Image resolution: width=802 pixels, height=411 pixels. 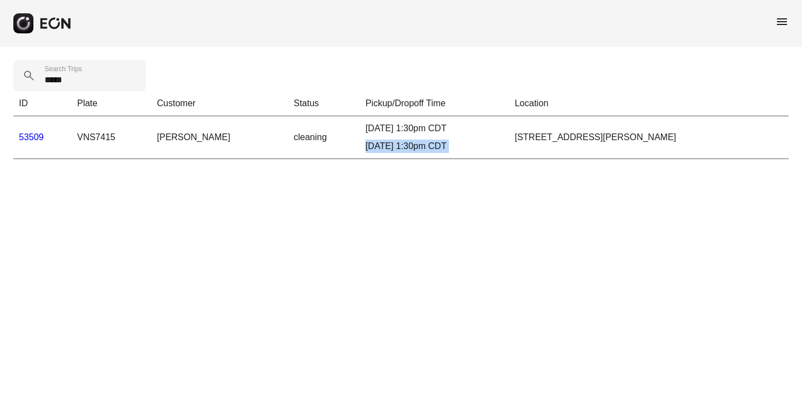 I want to click on th: Status, so click(x=323, y=104).